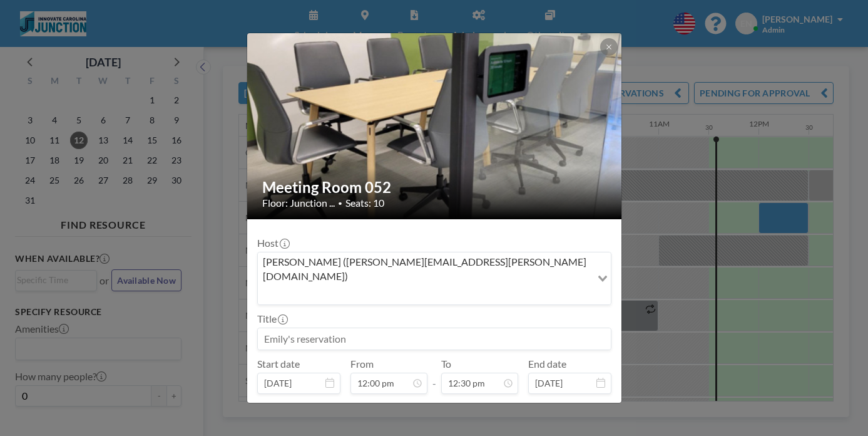 The image size is (868, 436). What do you see at coordinates (435, 339) in the screenshot?
I see `input: Emily's reservation` at bounding box center [435, 339].